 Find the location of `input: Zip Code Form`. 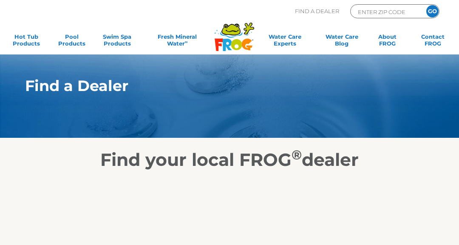

input: Zip Code Form is located at coordinates (385, 11).